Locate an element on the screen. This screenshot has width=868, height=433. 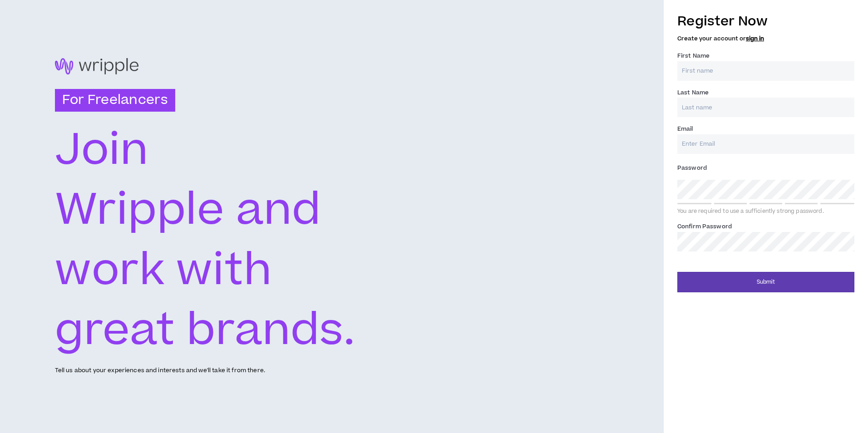
a: sign in is located at coordinates (755, 39).